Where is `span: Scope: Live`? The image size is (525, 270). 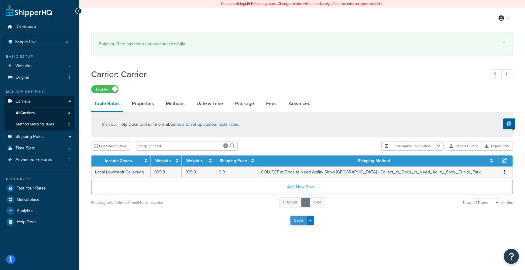 span: Scope: Live is located at coordinates (26, 42).